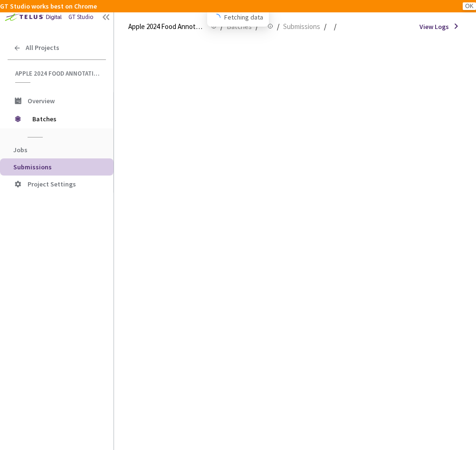 The image size is (476, 450). I want to click on span: Jobs, so click(21, 150).